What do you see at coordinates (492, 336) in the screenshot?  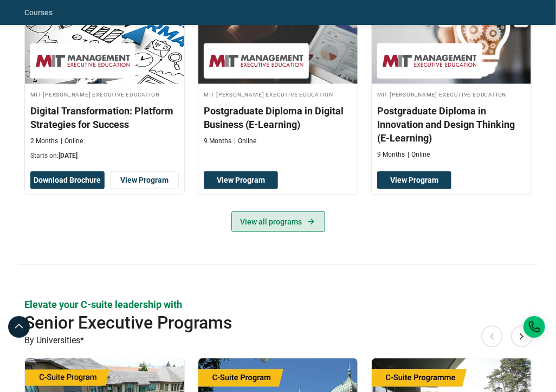 I see `button: Previous` at bounding box center [492, 336].